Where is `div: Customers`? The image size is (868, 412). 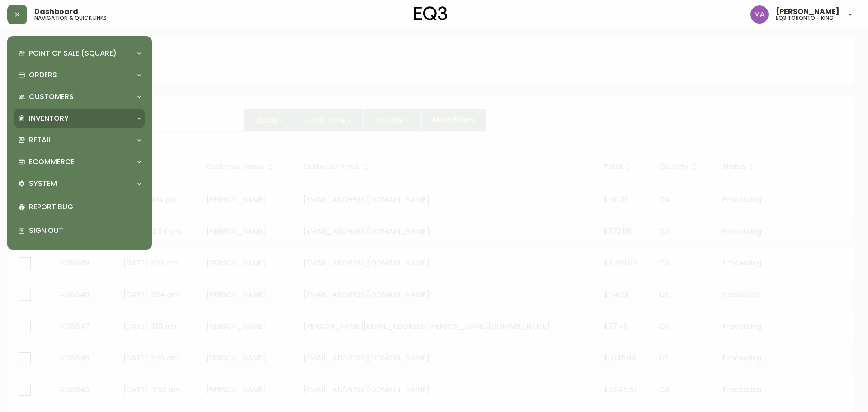 div: Customers is located at coordinates (80, 97).